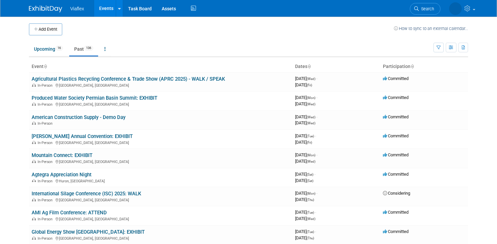 The width and height of the screenshot is (497, 244). Describe the element at coordinates (46, 9) in the screenshot. I see `img: ExhibitDay` at that location.